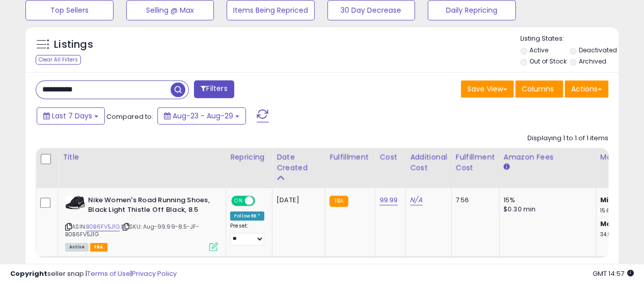 The width and height of the screenshot is (644, 284). I want to click on button: Last 7 Days, so click(71, 116).